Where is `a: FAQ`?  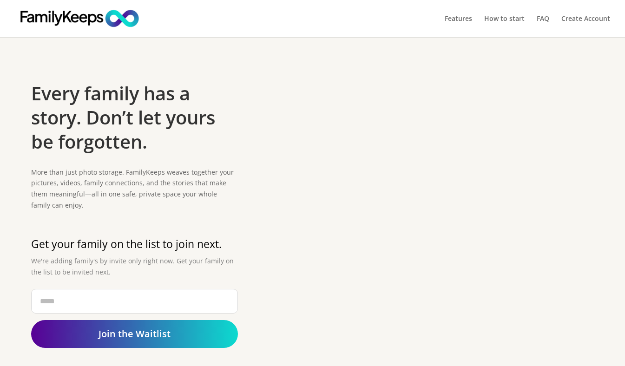
a: FAQ is located at coordinates (543, 26).